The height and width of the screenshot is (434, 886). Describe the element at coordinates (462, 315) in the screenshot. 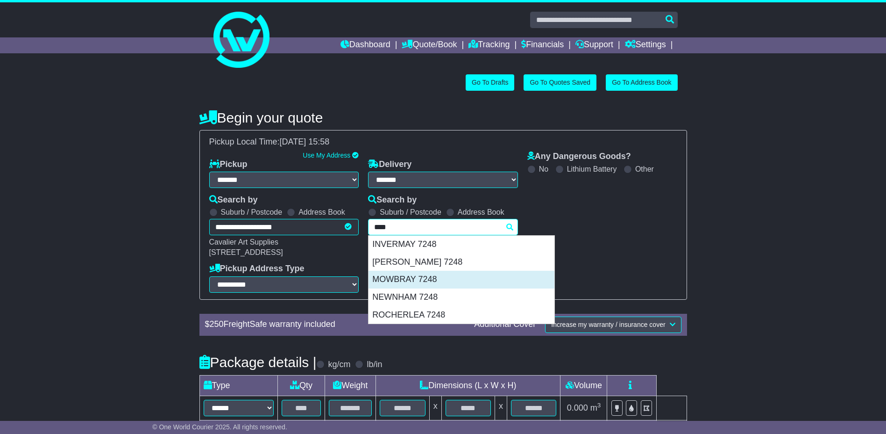

I see `div: ROCHERLEA 7248` at that location.